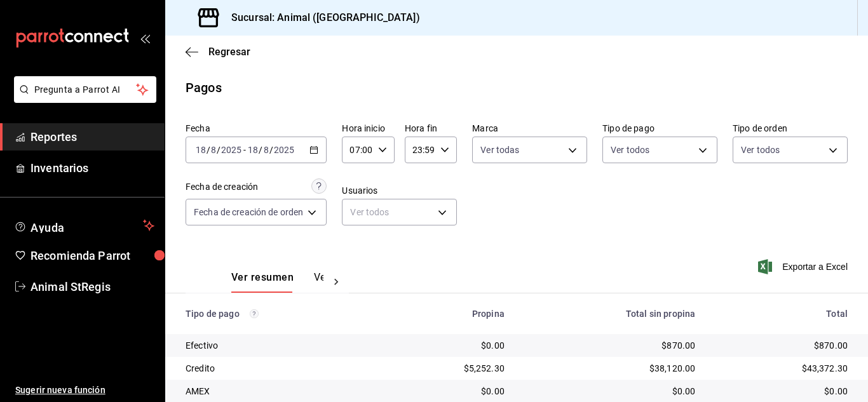  What do you see at coordinates (337, 283) in the screenshot?
I see `button: Ver pagos` at bounding box center [337, 283].